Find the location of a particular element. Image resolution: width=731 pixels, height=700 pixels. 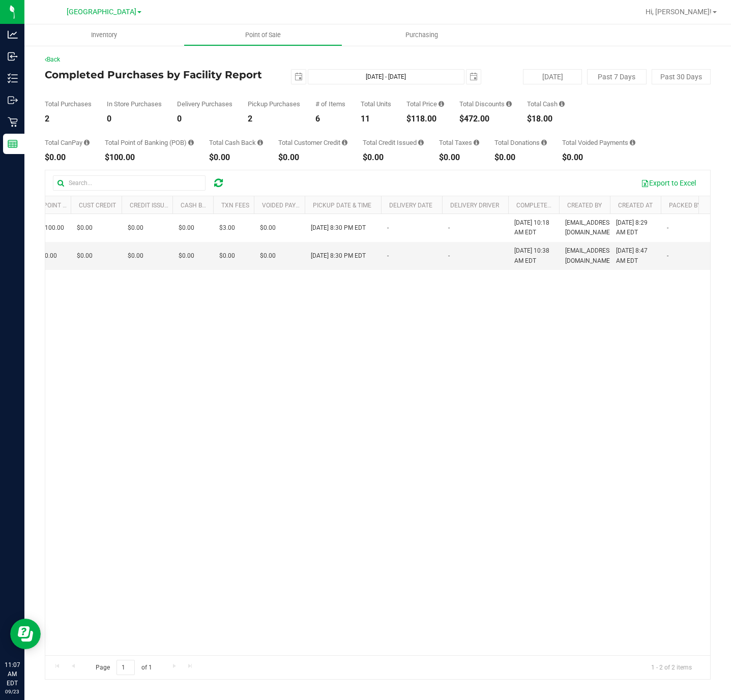

i: Sum of the successful, non-voided point-of-banking payment transactions, both via payment termina... is located at coordinates (191, 142).